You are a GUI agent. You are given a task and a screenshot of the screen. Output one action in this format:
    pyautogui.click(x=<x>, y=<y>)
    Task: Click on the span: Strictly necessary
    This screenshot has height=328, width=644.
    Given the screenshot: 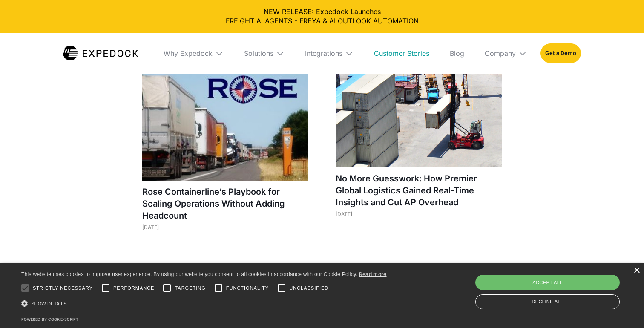 What is the action you would take?
    pyautogui.click(x=63, y=288)
    